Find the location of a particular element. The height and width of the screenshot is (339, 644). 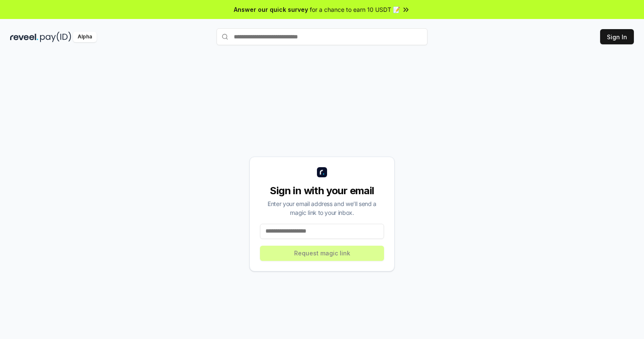

span: for a chance to earn 10 USDT 📝 is located at coordinates (355, 9).